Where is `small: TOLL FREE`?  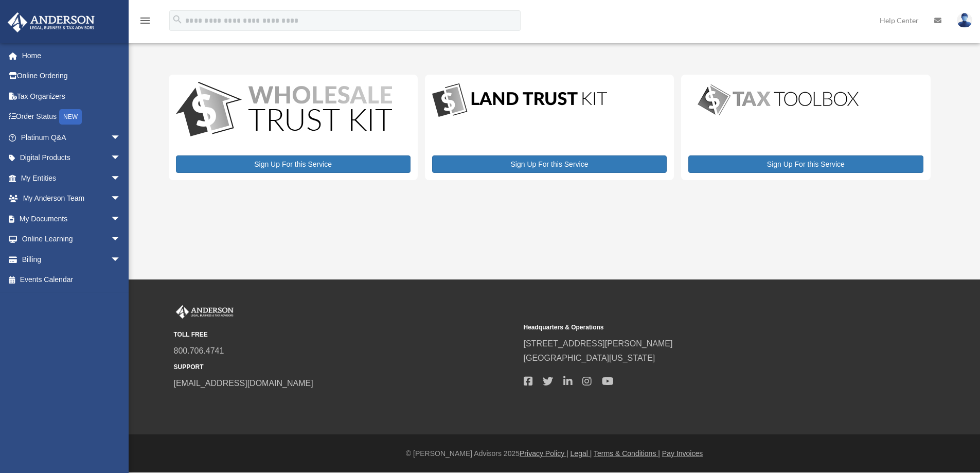
small: TOLL FREE is located at coordinates (345, 334).